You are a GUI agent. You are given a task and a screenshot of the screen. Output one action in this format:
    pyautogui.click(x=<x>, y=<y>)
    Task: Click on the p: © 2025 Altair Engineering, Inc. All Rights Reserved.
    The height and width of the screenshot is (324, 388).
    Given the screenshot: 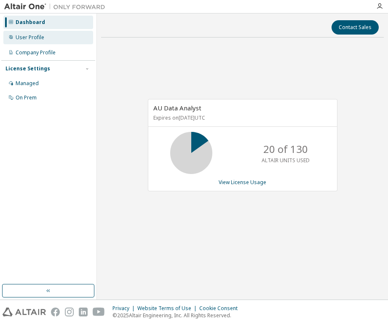 What is the action you would take?
    pyautogui.click(x=177, y=315)
    